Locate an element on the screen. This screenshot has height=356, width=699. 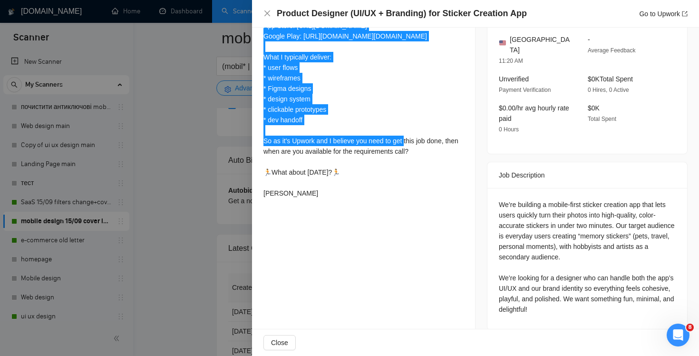
span: Average Feedback is located at coordinates (612, 50).